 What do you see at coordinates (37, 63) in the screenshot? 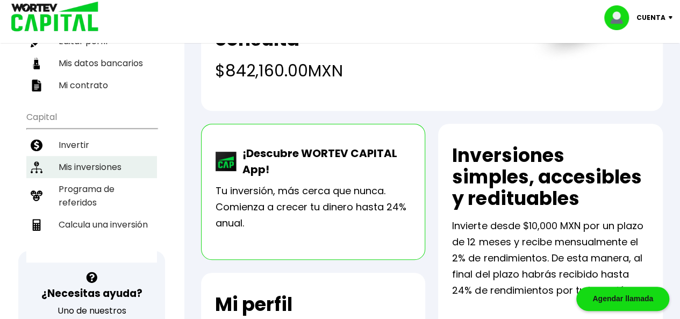
I see `img: datos-icon.10cf9172.svg` at bounding box center [37, 63].